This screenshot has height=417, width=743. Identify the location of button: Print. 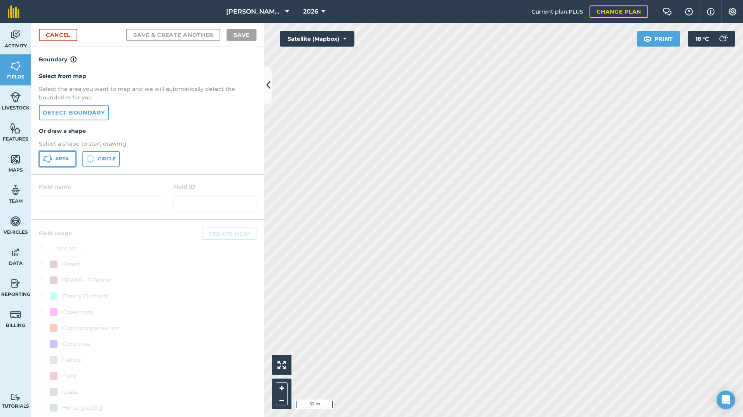
(659, 39).